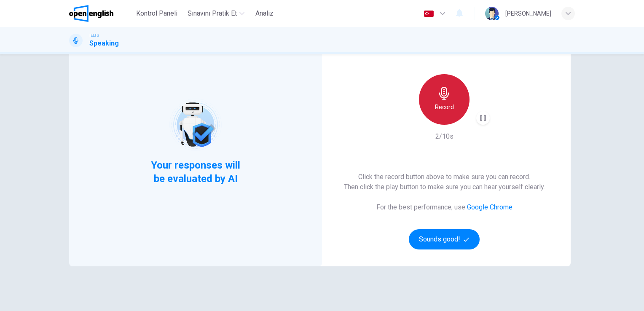  What do you see at coordinates (195, 124) in the screenshot?
I see `img: robot icon` at bounding box center [195, 124].